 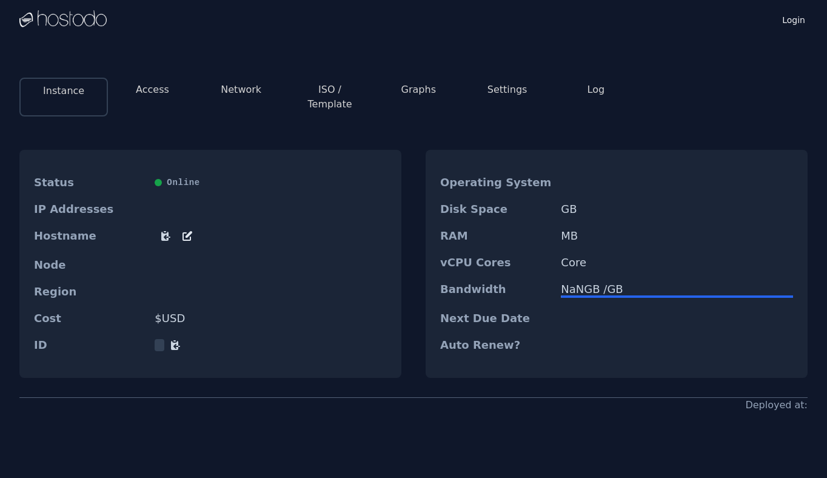 I want to click on dd: $ USD, so click(x=271, y=318).